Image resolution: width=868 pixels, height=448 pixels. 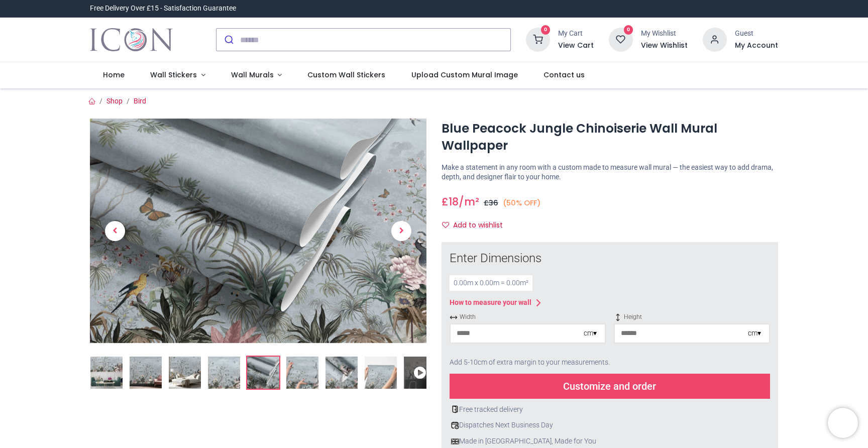 I want to click on a: Logo of Icon Wall Stickers, so click(x=131, y=39).